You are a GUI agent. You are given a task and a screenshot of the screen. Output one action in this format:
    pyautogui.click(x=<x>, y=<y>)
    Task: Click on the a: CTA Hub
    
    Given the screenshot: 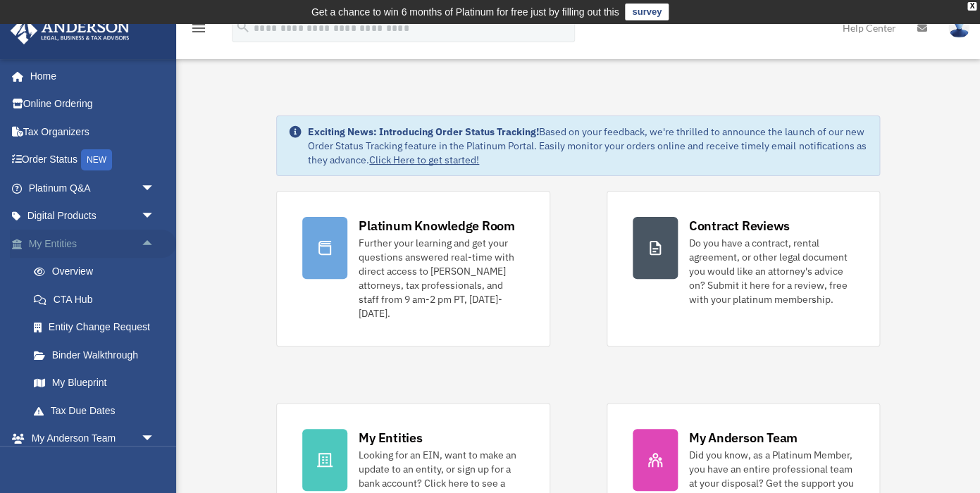 What is the action you would take?
    pyautogui.click(x=98, y=299)
    